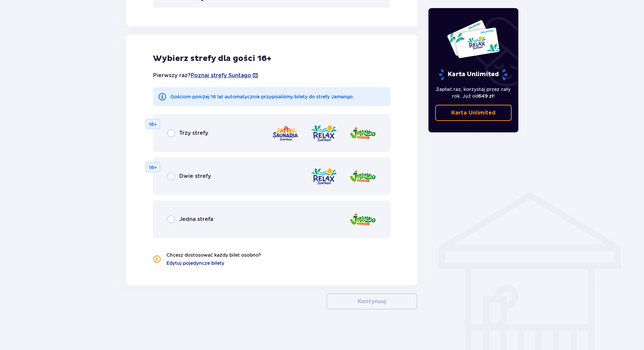 The image size is (644, 350). What do you see at coordinates (372, 302) in the screenshot?
I see `button: Kontynuuj` at bounding box center [372, 302].